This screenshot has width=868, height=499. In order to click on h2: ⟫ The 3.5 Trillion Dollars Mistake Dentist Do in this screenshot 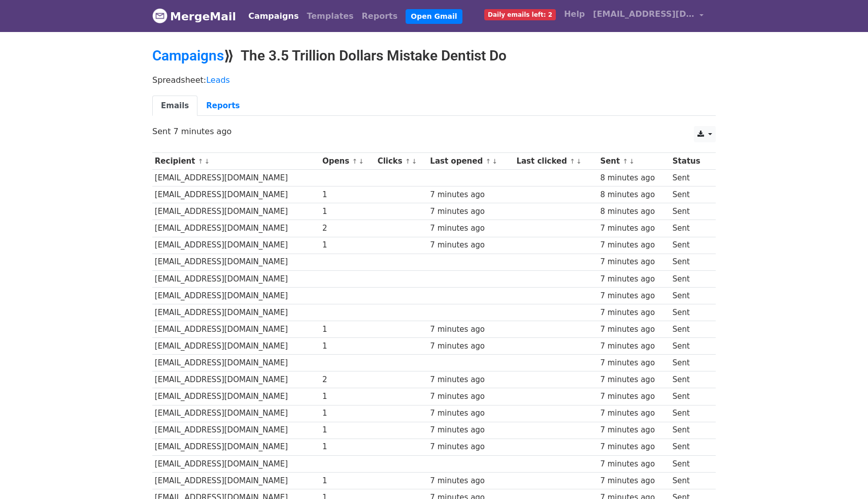, I will do `click(434, 56)`.